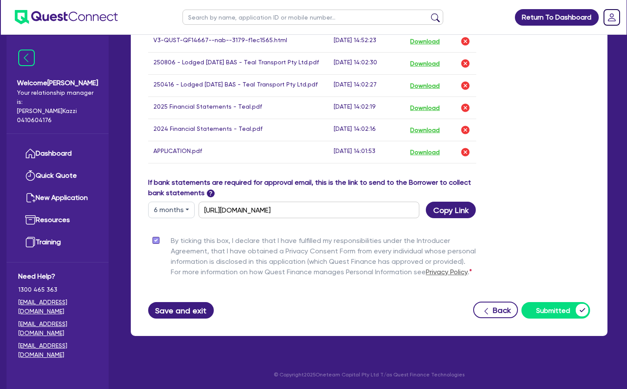  I want to click on td: V3-QUST-QF14667--nab--3179-f1ec1565.html, so click(238, 41).